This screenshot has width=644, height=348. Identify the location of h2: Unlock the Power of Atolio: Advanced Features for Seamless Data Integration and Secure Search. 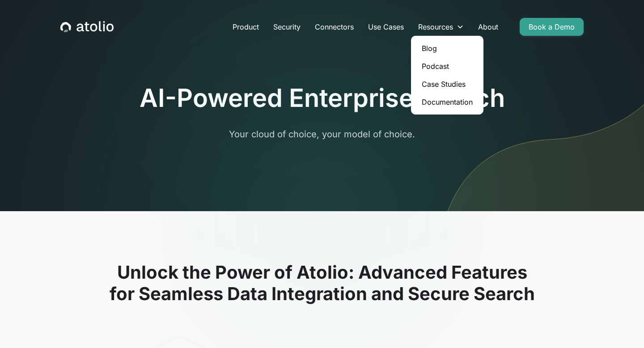
(322, 283).